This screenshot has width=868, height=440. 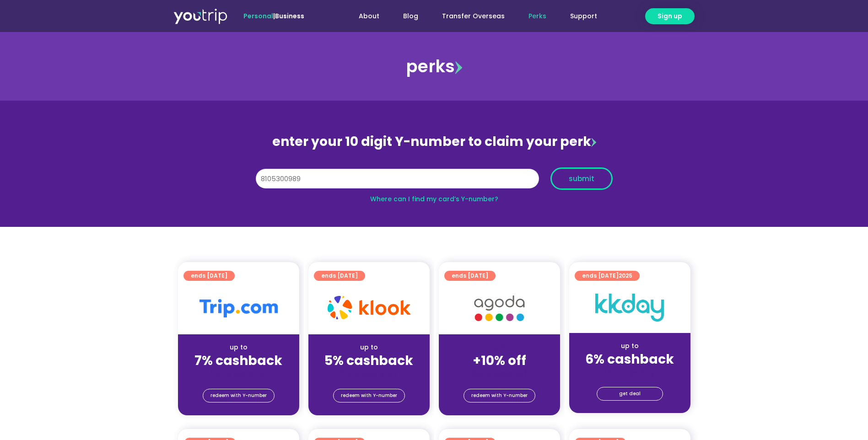 What do you see at coordinates (434, 142) in the screenshot?
I see `div: enter your 10 digit Y-number to claim your perk` at bounding box center [434, 142].